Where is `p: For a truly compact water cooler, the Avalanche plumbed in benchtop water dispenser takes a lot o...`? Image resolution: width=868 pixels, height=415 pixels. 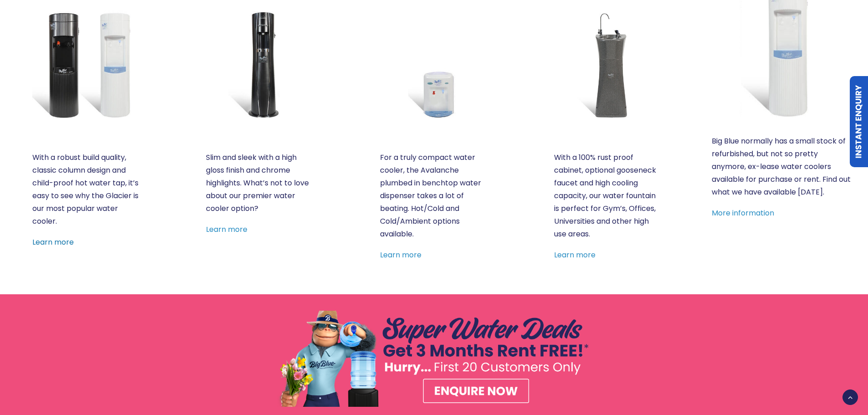
p: For a truly compact water cooler, the Avalanche plumbed in benchtop water dispenser takes a lot o... is located at coordinates (434, 196).